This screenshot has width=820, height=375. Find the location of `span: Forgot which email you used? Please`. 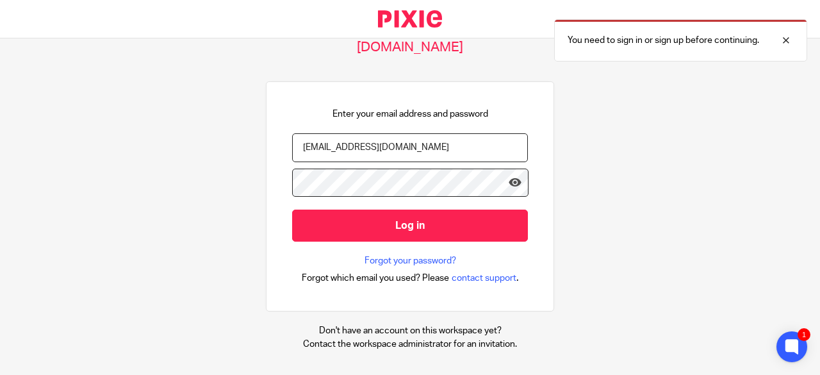

span: Forgot which email you used? Please is located at coordinates (375, 278).